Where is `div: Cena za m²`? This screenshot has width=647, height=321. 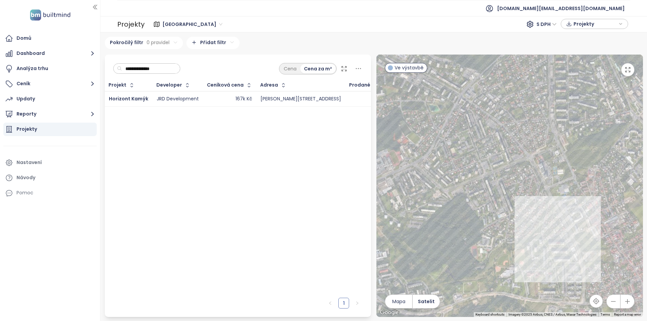
div: Cena za m² is located at coordinates (318, 69).